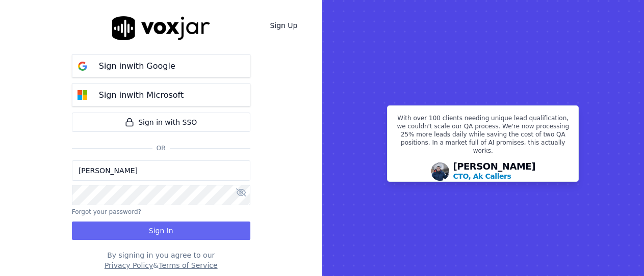 This screenshot has height=276, width=644. I want to click on div: By signing in you agree to our &, so click(161, 260).